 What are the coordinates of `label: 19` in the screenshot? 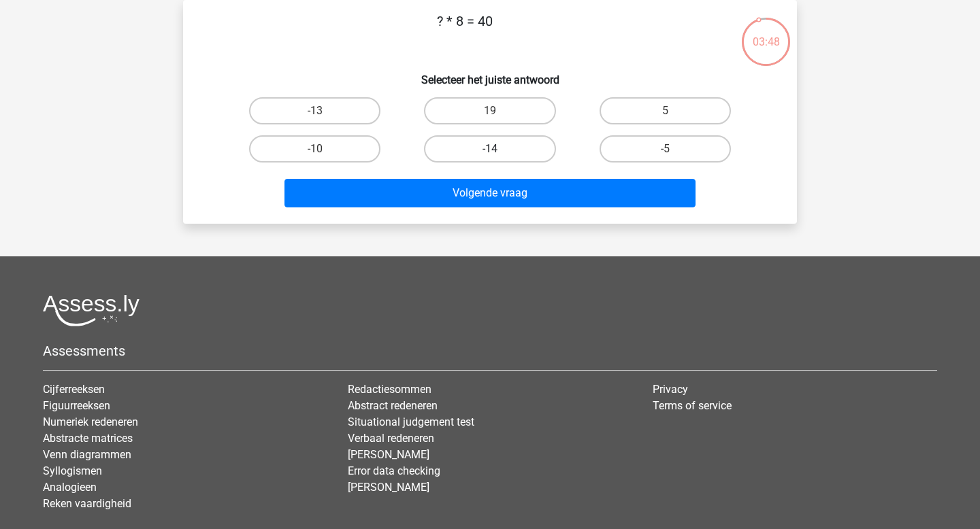 It's located at (489, 111).